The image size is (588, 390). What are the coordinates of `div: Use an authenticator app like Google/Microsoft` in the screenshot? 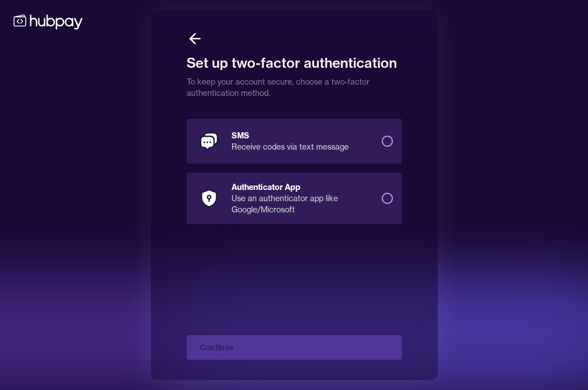 It's located at (302, 204).